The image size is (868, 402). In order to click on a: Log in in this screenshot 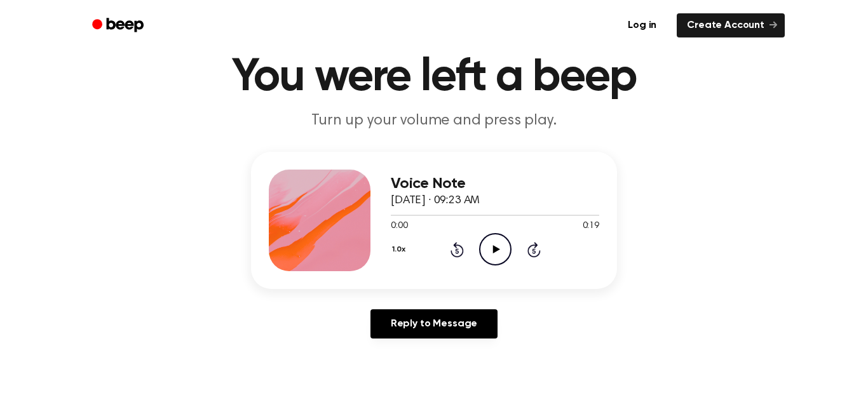, I will do `click(642, 25)`.